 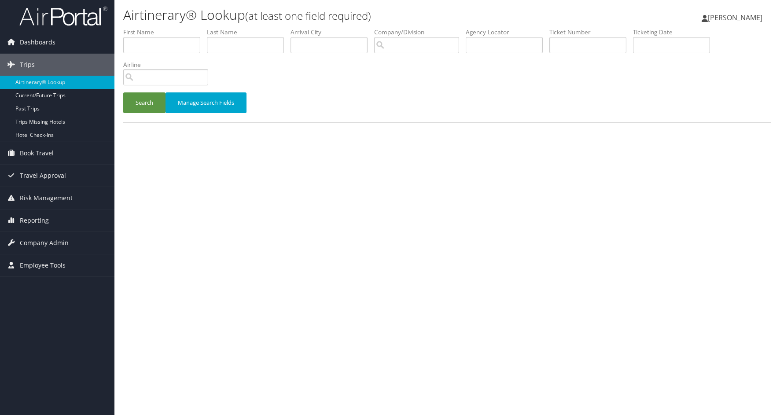 I want to click on span: Dashboards, so click(x=37, y=42).